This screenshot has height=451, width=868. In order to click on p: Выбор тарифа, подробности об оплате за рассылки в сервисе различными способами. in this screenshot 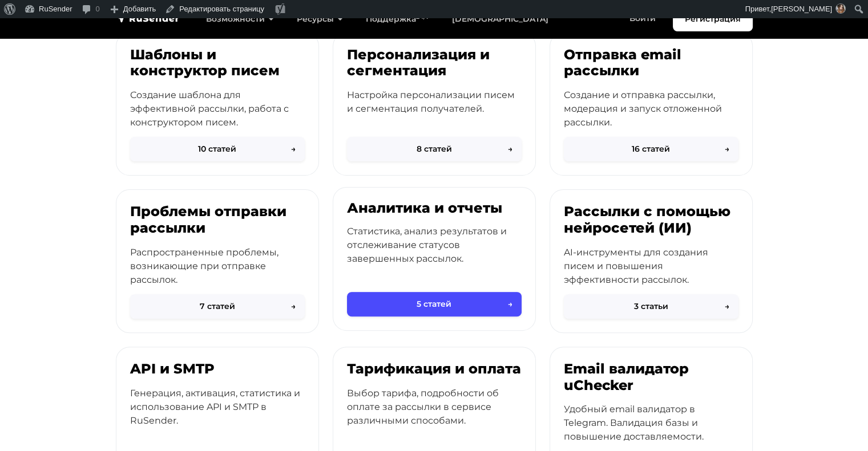, I will do `click(434, 407)`.